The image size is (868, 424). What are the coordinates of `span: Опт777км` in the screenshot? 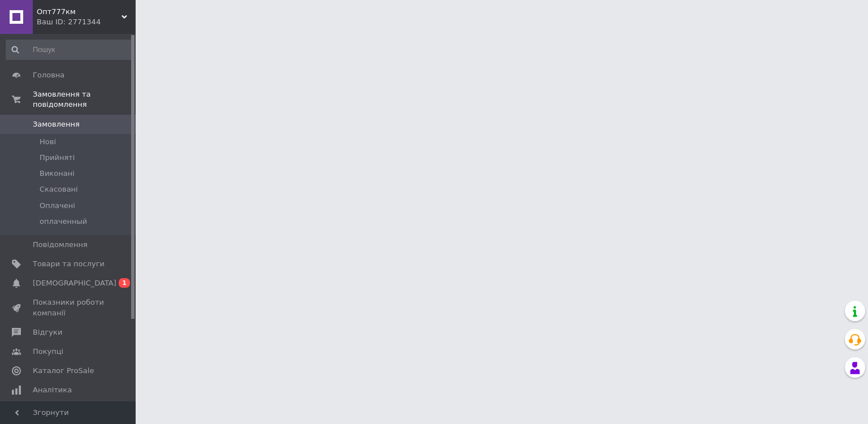 It's located at (79, 12).